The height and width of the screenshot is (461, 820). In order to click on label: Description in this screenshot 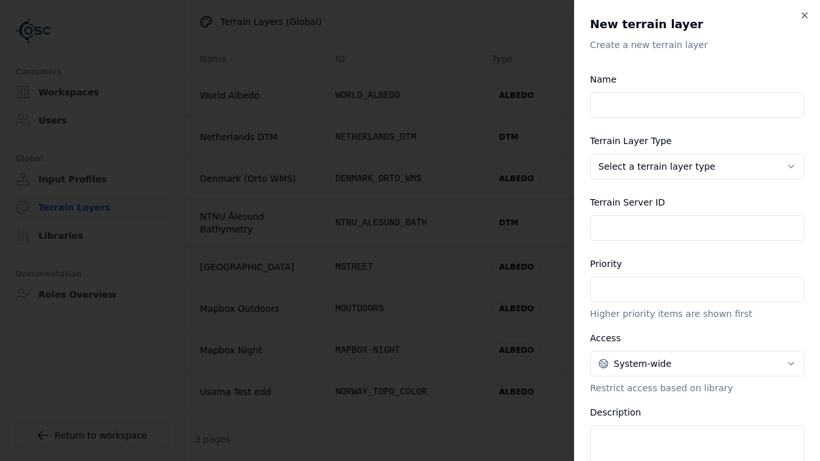, I will do `click(616, 412)`.